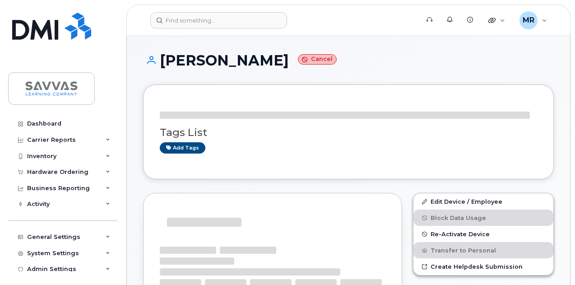  Describe the element at coordinates (182, 148) in the screenshot. I see `a: Add tags` at that location.